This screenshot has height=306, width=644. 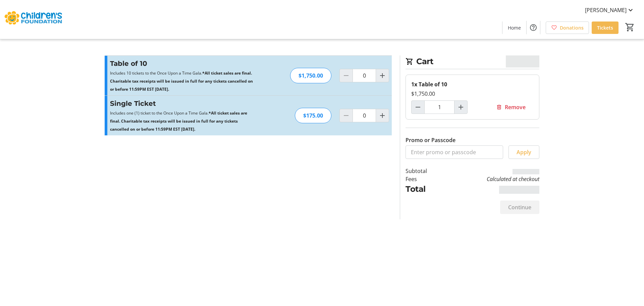 I want to click on div: $175.00, so click(x=313, y=115).